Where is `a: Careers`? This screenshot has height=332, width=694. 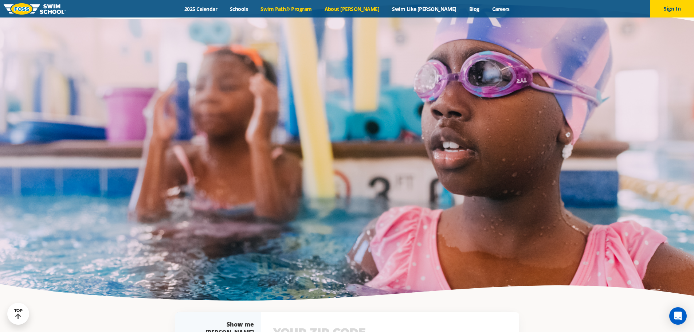
a: Careers is located at coordinates (501, 9).